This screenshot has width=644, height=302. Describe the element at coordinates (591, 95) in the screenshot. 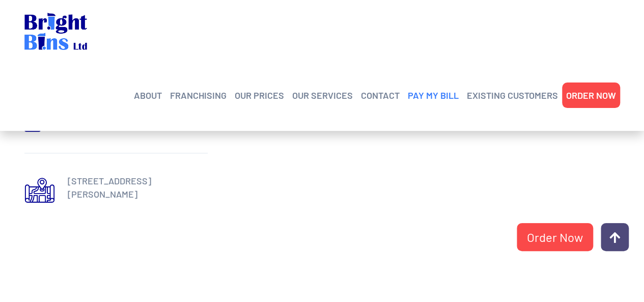

I see `a: ORDER NOW` at that location.